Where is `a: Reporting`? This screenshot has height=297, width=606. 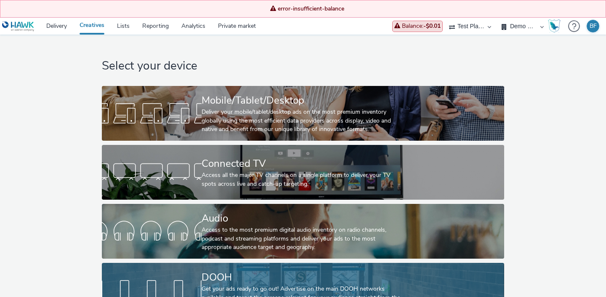 a: Reporting is located at coordinates (155, 26).